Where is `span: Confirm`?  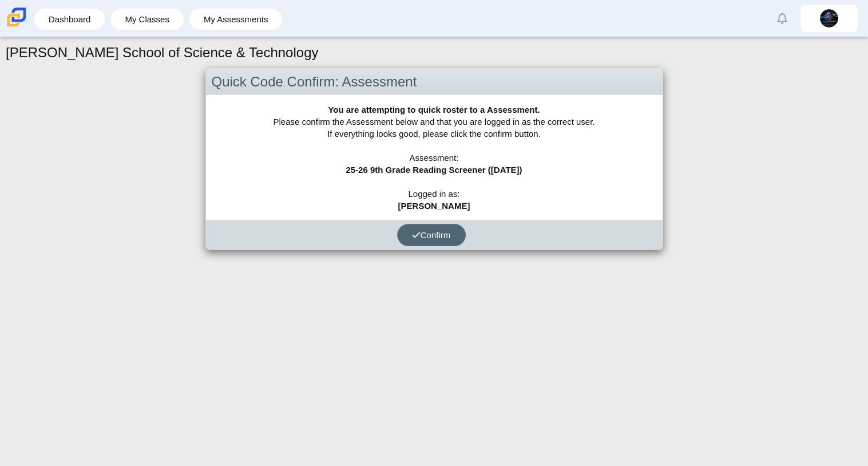 span: Confirm is located at coordinates (431, 235).